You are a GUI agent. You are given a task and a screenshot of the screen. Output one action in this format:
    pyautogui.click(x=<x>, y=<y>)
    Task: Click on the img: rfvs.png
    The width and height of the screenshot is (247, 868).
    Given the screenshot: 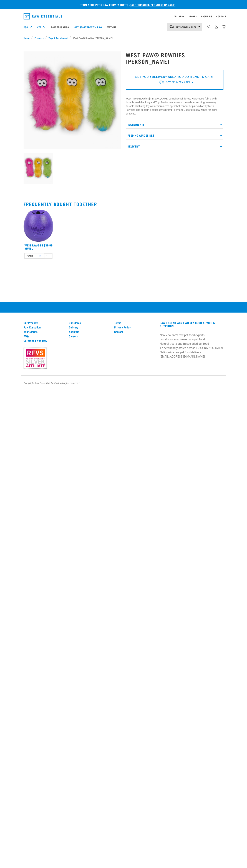 What is the action you would take?
    pyautogui.click(x=35, y=358)
    